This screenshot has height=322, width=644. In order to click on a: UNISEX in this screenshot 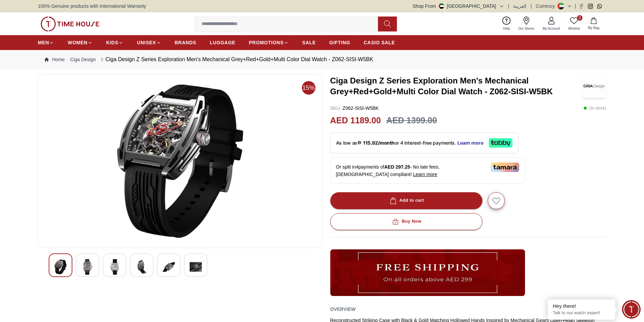, I will do `click(149, 43)`.